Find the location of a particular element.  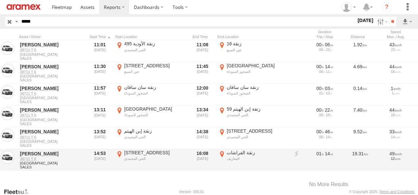

div: 59 زنقة إبن الهيثم is located at coordinates (258, 109).